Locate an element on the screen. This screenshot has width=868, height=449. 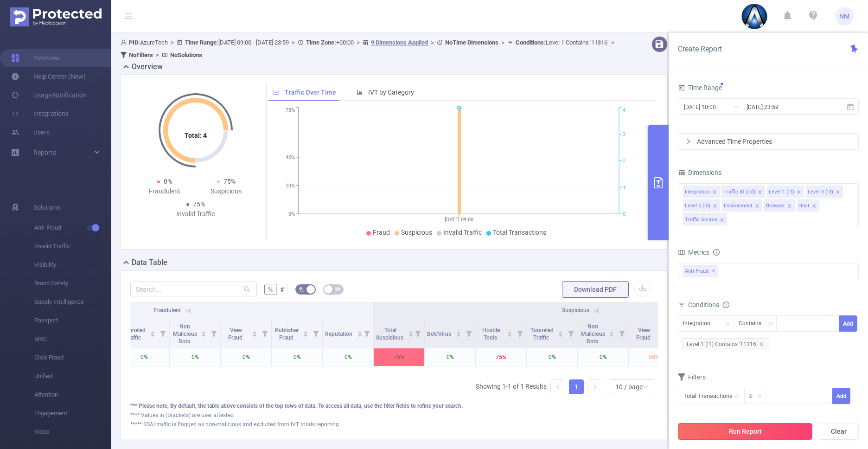
span: NM is located at coordinates (844, 16).